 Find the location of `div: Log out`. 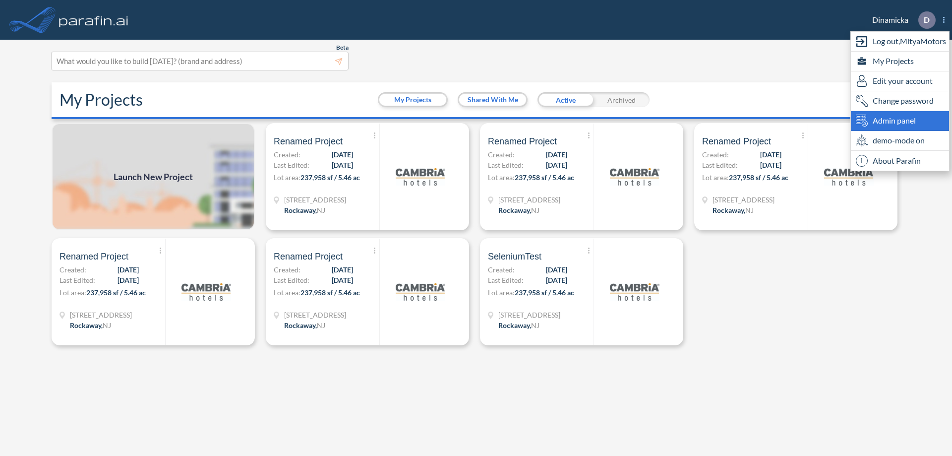

div: Log out is located at coordinates (900, 42).